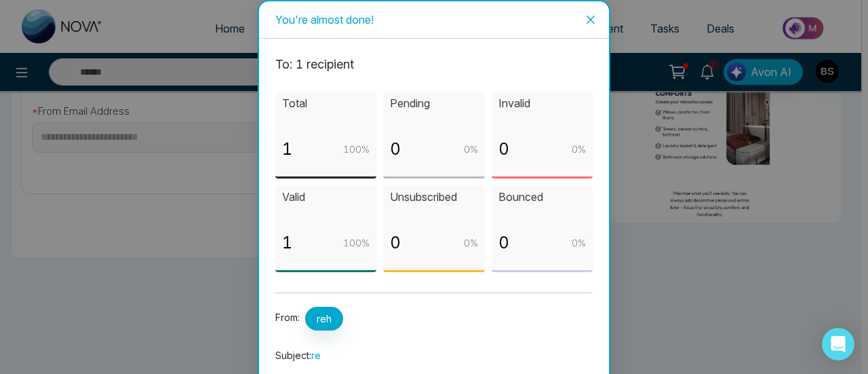  I want to click on span: reh, so click(324, 318).